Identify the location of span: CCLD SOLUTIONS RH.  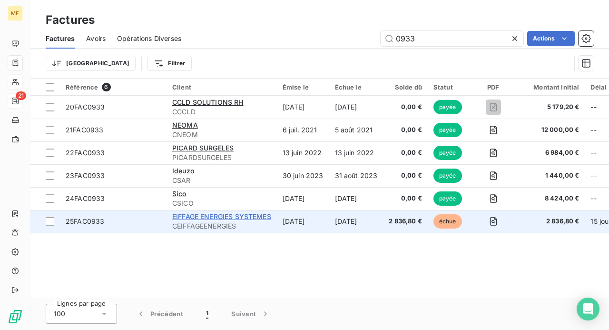
(208, 102).